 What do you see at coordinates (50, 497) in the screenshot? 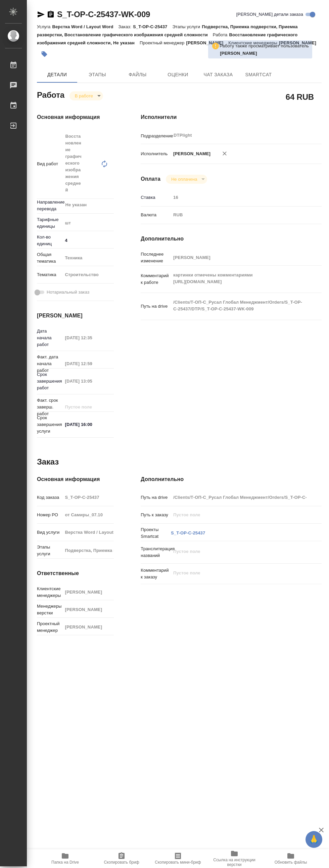
I see `p: Код заказа` at bounding box center [50, 497].